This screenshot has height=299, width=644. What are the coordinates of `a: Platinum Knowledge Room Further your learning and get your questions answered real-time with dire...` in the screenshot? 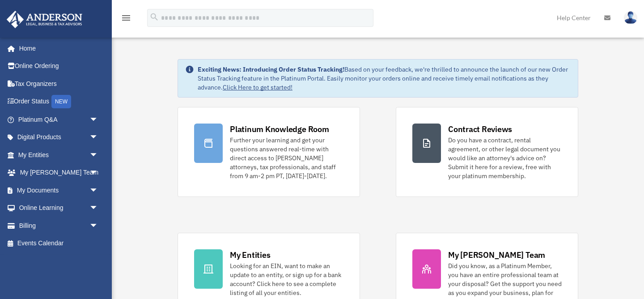 It's located at (269, 152).